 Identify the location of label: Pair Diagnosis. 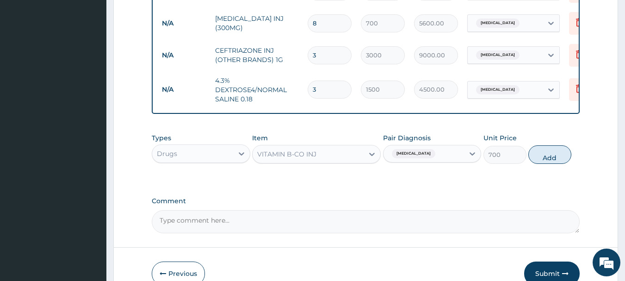
(407, 138).